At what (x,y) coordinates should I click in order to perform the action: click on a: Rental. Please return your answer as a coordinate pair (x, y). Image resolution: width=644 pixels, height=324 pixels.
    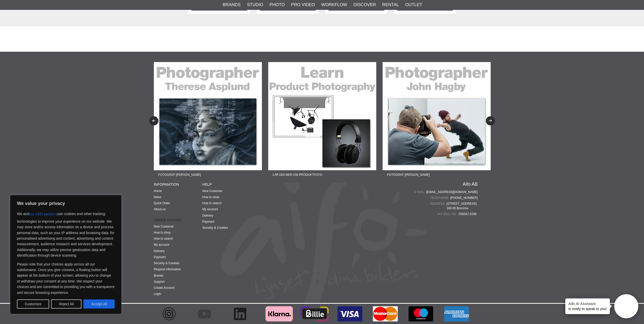
    Looking at the image, I should click on (390, 5).